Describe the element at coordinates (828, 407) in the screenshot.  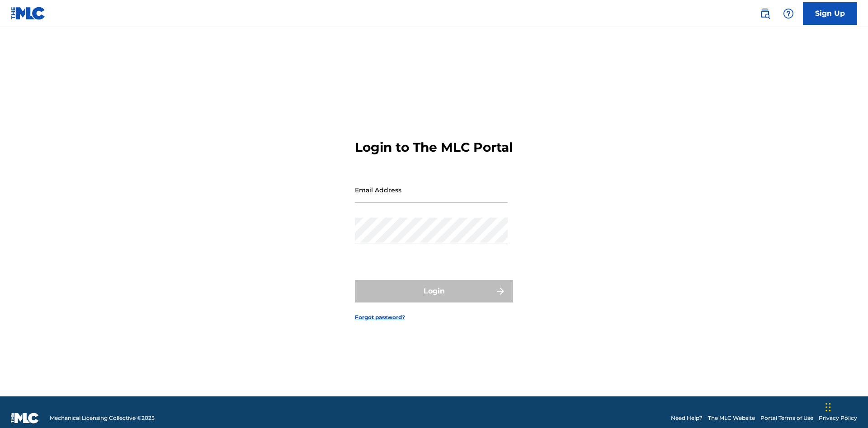
I see `div: Drag` at that location.